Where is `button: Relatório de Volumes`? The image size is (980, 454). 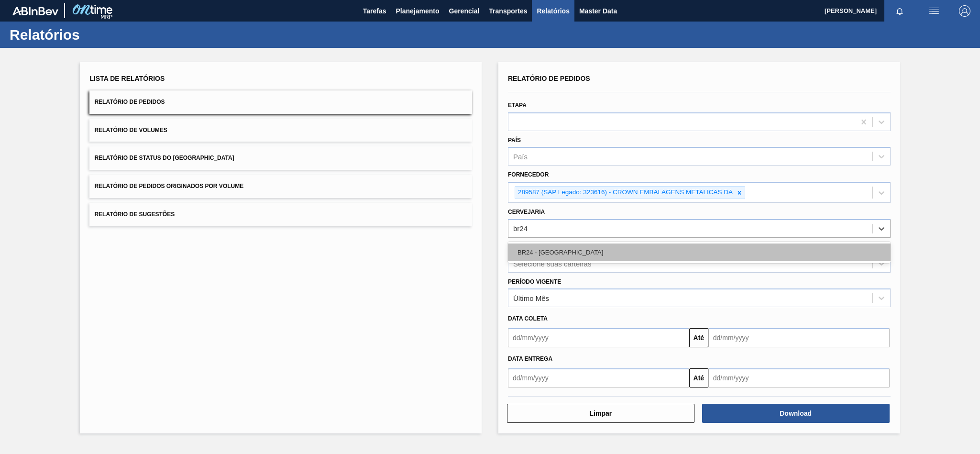
button: Relatório de Volumes is located at coordinates (281, 130).